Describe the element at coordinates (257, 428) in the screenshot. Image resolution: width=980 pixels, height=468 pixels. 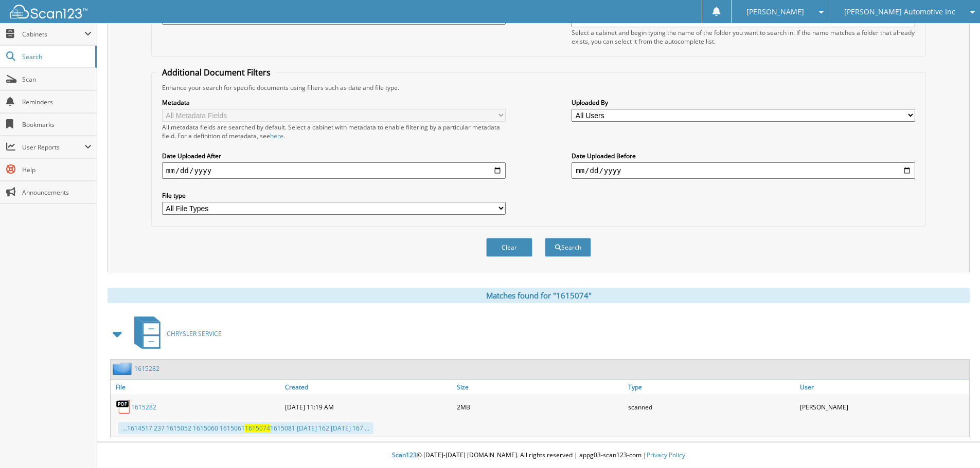
I see `span: 1615074` at that location.